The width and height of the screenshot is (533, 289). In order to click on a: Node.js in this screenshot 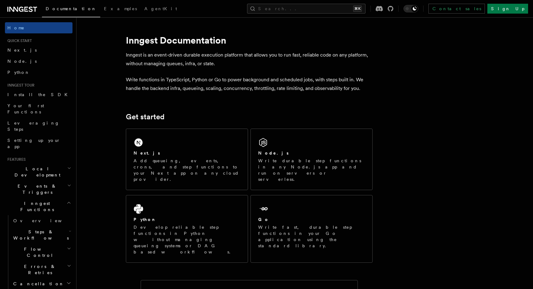, I will do `click(39, 61)`.